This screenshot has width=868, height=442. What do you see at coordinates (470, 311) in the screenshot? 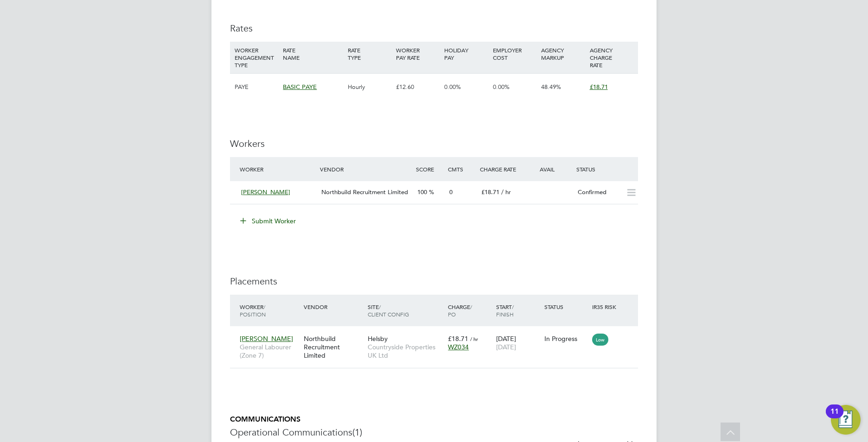
I see `div: Charge` at bounding box center [470, 311].